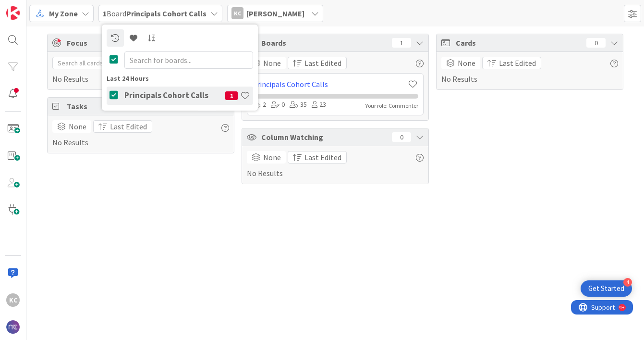 The height and width of the screenshot is (340, 644). Describe the element at coordinates (179, 78) in the screenshot. I see `div: Last 24 Hours` at that location.